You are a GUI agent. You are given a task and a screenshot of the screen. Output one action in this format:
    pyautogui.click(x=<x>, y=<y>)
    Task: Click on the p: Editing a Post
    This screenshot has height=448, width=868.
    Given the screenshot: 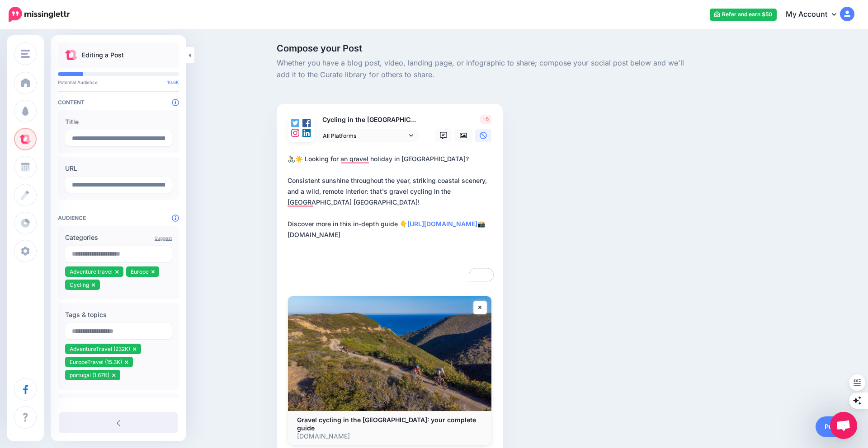 What is the action you would take?
    pyautogui.click(x=103, y=55)
    